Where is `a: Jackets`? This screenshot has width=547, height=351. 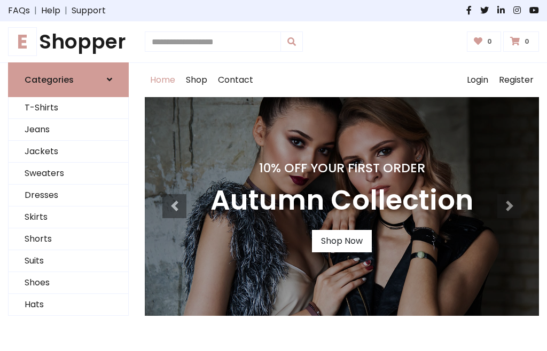
a: Jackets is located at coordinates (68, 152).